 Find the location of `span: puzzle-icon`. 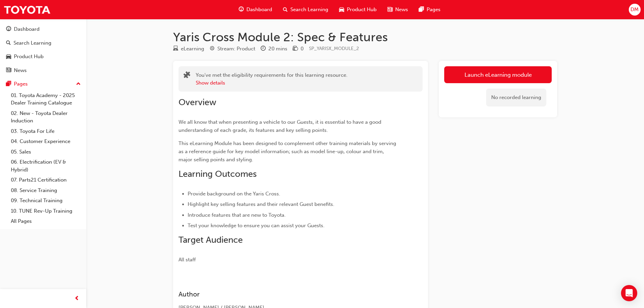

span: puzzle-icon is located at coordinates (187, 76).